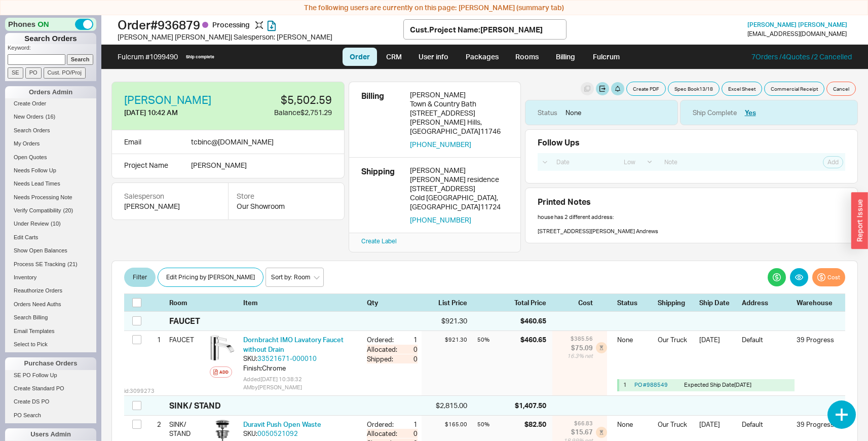  Describe the element at coordinates (51, 157) in the screenshot. I see `a: Open Quotes` at that location.